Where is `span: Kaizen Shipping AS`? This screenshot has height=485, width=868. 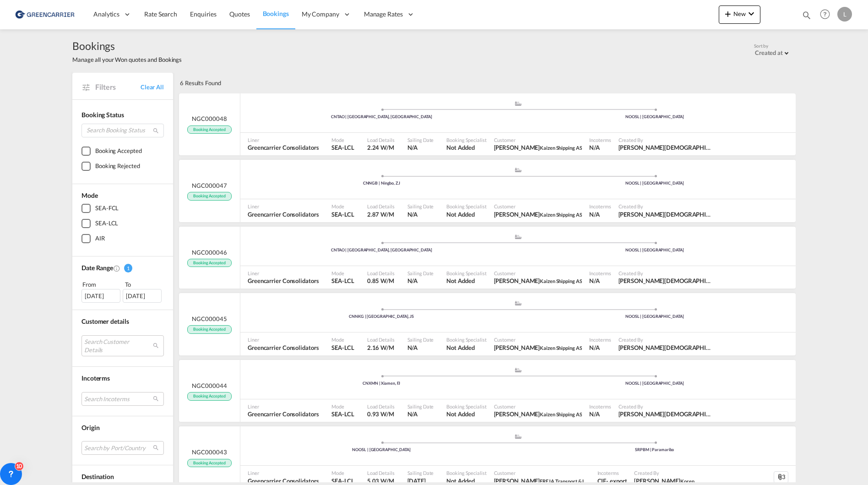 span: Kaizen Shipping AS is located at coordinates (561, 148).